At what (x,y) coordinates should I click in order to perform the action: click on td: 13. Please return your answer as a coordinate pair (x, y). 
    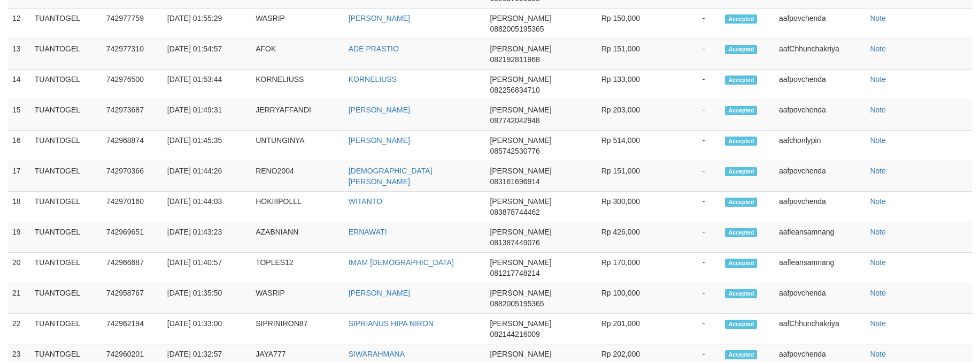
    Looking at the image, I should click on (19, 54).